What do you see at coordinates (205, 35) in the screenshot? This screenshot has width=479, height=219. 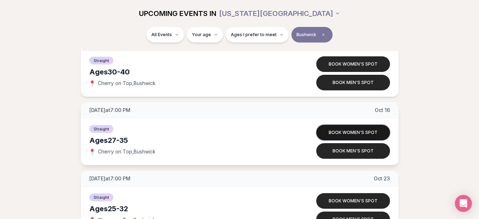 I see `button: Your age` at bounding box center [205, 35].